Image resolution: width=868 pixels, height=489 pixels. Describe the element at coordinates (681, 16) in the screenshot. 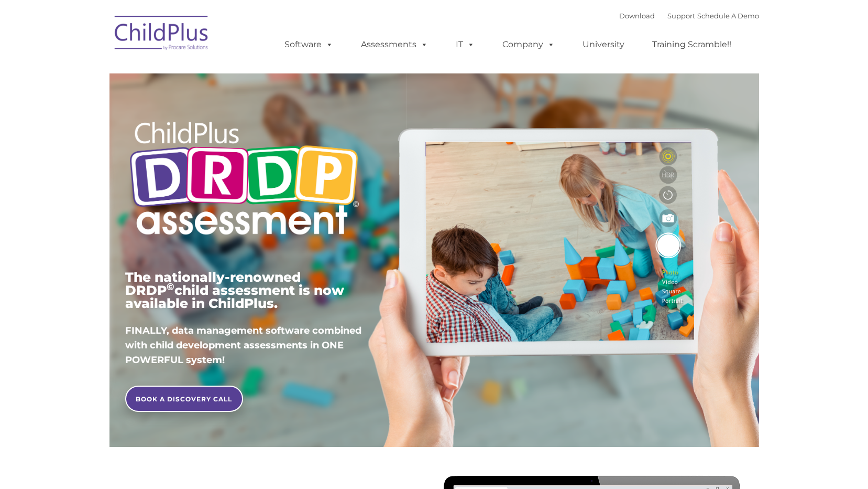

I see `a: Support` at that location.